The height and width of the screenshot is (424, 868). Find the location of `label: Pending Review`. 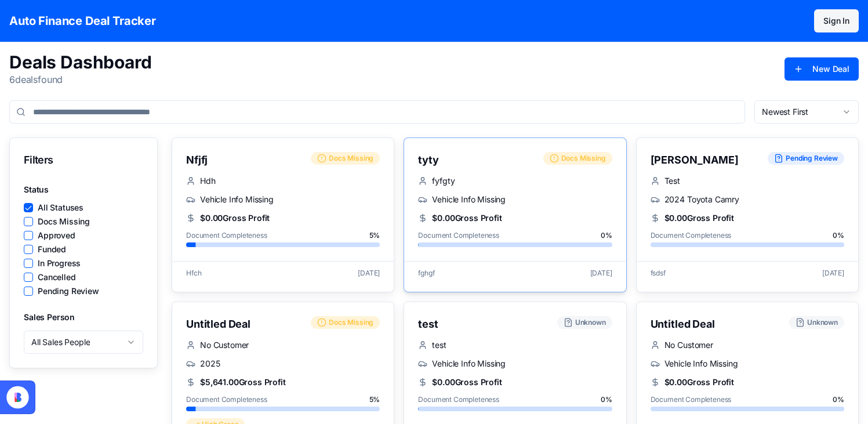

label: Pending Review is located at coordinates (69, 291).